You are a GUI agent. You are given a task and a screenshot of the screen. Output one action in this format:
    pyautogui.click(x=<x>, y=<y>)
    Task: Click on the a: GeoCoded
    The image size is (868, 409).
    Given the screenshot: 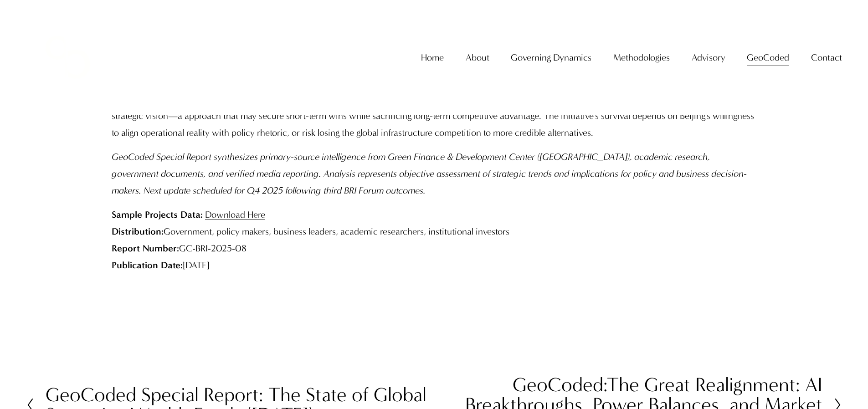 What is the action you would take?
    pyautogui.click(x=768, y=57)
    